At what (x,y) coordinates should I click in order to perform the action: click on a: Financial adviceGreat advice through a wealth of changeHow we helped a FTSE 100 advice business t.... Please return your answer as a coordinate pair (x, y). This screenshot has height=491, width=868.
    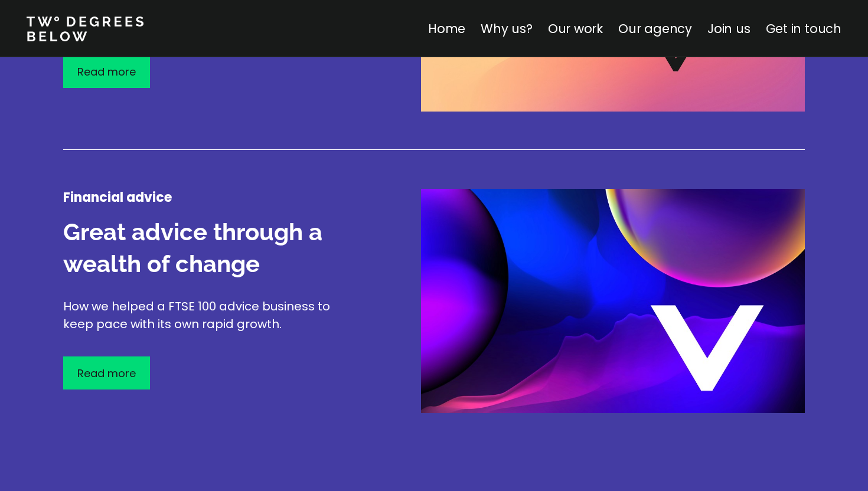
    Looking at the image, I should click on (434, 336).